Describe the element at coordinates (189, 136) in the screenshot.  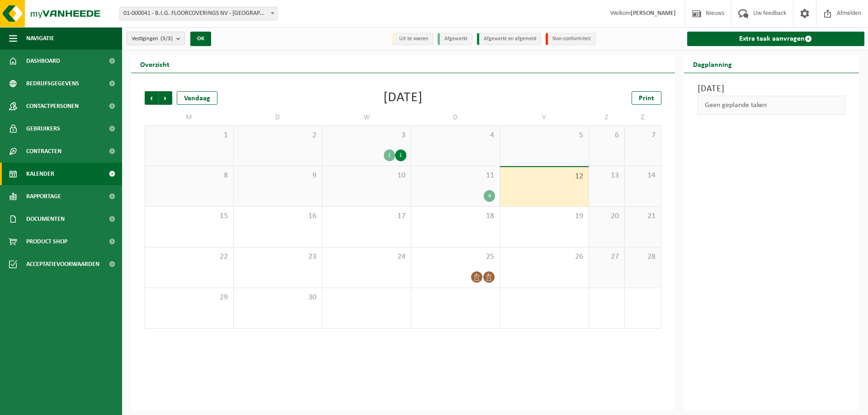
I see `span: 1` at that location.